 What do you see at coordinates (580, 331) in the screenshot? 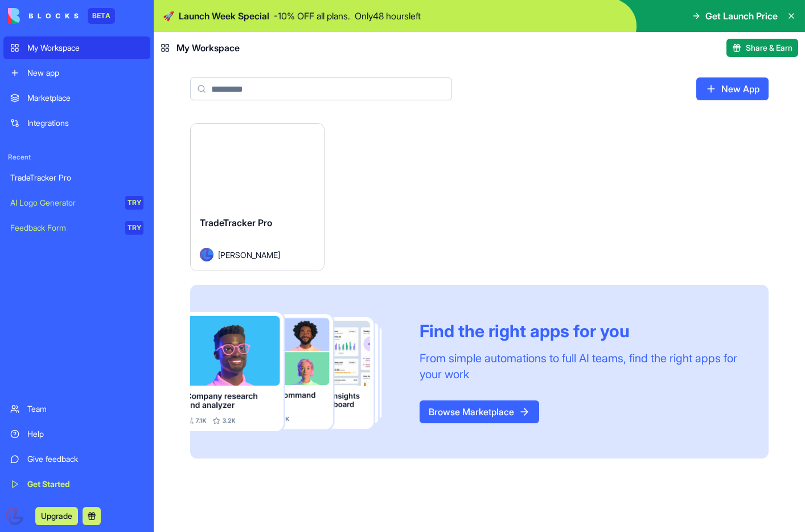
I see `div: Find the right apps for you` at bounding box center [580, 331].